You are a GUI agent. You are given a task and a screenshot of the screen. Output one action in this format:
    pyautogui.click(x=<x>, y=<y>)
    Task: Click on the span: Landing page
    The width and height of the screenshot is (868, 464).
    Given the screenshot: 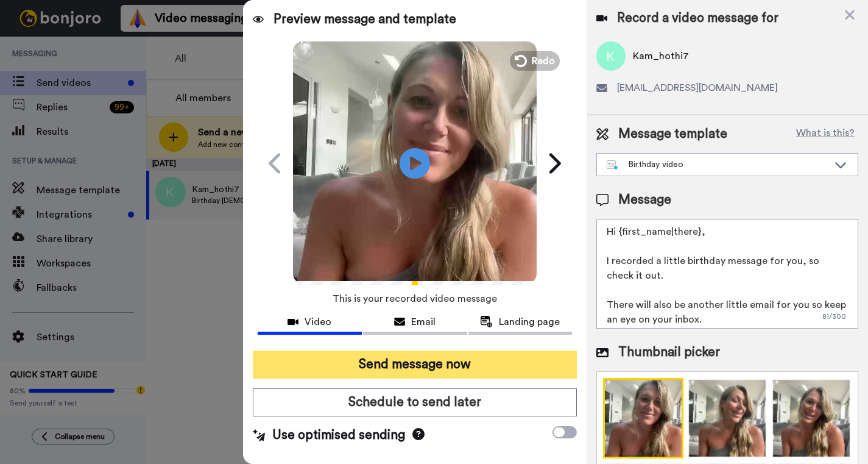 What is the action you would take?
    pyautogui.click(x=529, y=322)
    